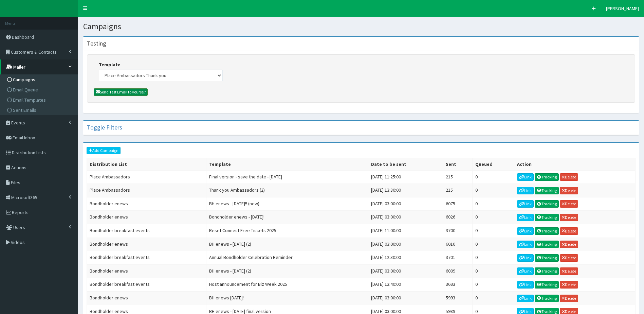 The image size is (644, 314). I want to click on span: Reports, so click(20, 212).